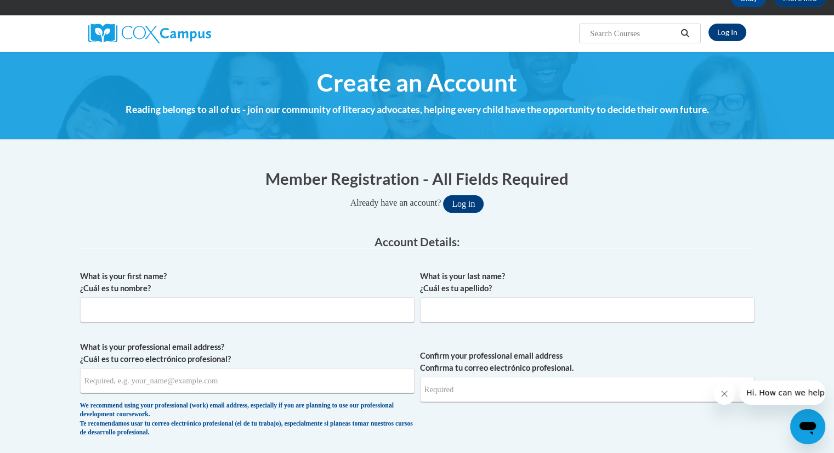  I want to click on h1: Member Registration - All Fields Required, so click(417, 178).